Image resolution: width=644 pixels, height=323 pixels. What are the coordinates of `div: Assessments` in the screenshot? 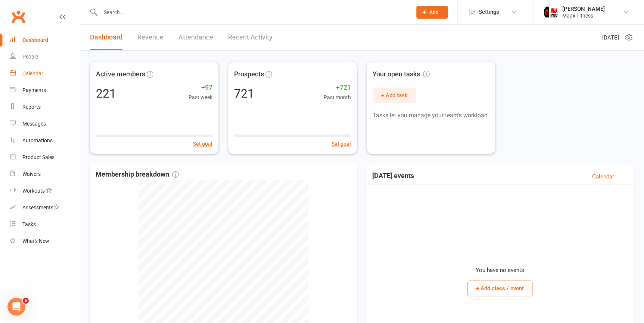 It's located at (41, 208).